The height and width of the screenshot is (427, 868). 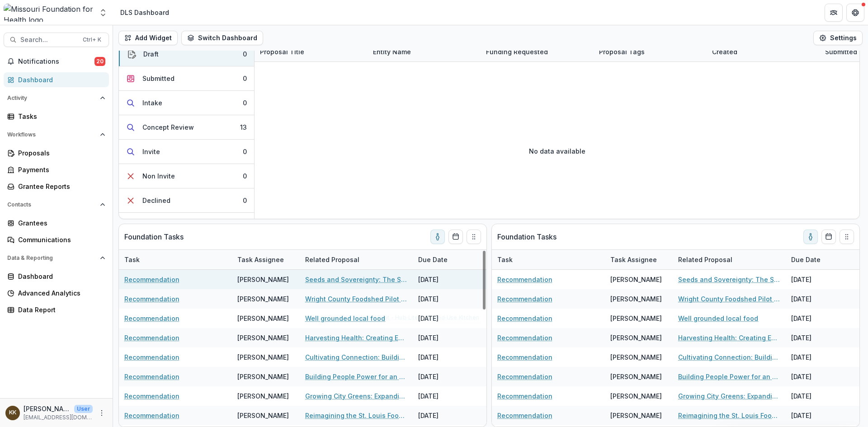 What do you see at coordinates (156, 200) in the screenshot?
I see `div: Declined` at bounding box center [156, 200].